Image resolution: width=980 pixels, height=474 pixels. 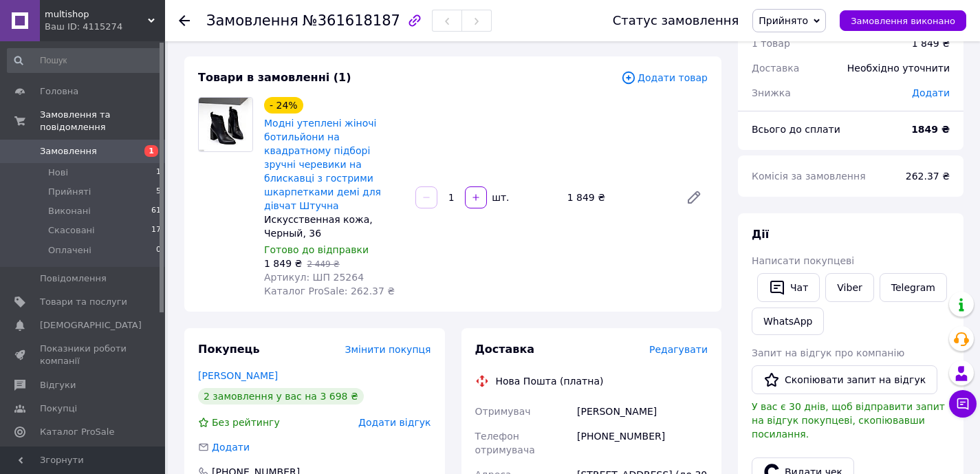 What do you see at coordinates (69, 192) in the screenshot?
I see `span: Прийняті` at bounding box center [69, 192].